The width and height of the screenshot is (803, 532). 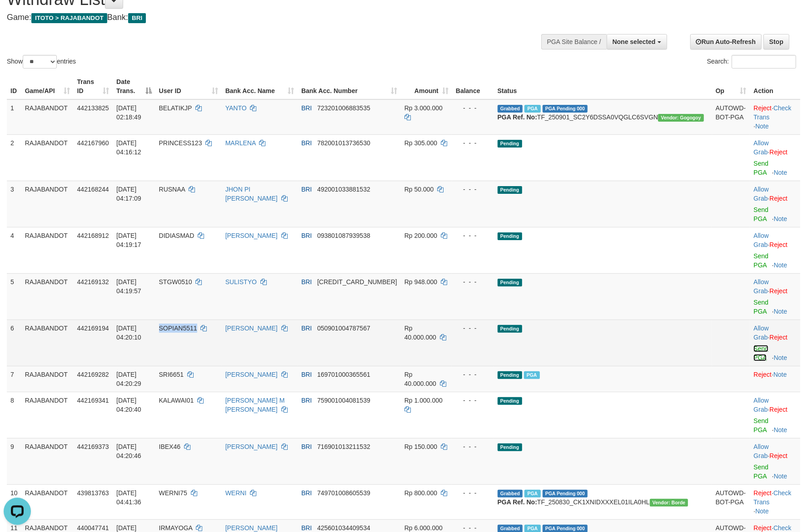 What do you see at coordinates (306, 142) in the screenshot?
I see `span: BRI` at bounding box center [306, 142].